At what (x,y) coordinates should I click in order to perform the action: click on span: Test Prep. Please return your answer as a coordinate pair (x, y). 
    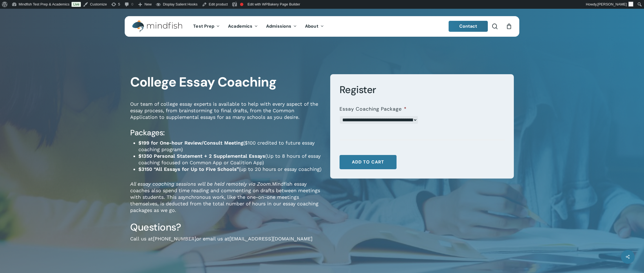
    Looking at the image, I should click on (203, 26).